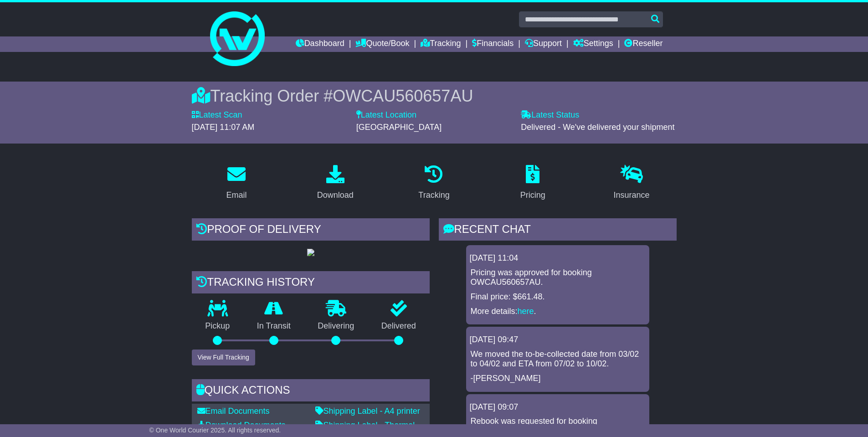 The image size is (868, 437). What do you see at coordinates (631, 183) in the screenshot?
I see `a: Insurance` at bounding box center [631, 183].